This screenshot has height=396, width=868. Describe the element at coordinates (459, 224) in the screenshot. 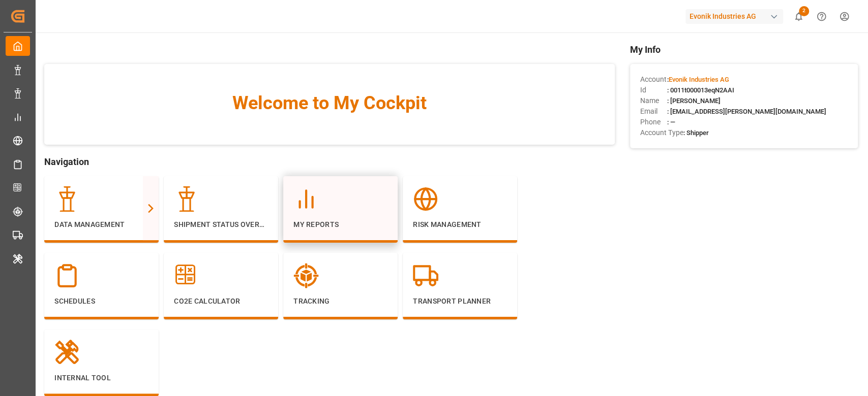

I see `p: Risk Management` at that location.